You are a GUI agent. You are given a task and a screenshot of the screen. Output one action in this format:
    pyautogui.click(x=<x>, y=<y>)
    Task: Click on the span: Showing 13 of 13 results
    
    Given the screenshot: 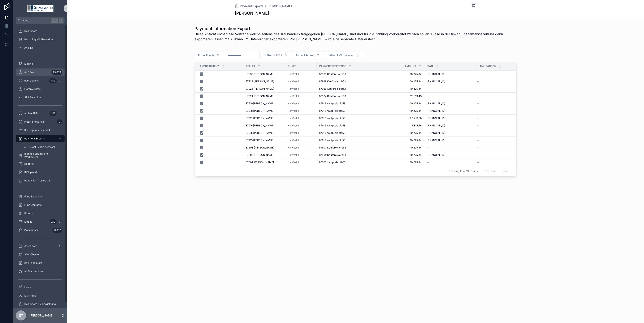 What is the action you would take?
    pyautogui.click(x=463, y=171)
    